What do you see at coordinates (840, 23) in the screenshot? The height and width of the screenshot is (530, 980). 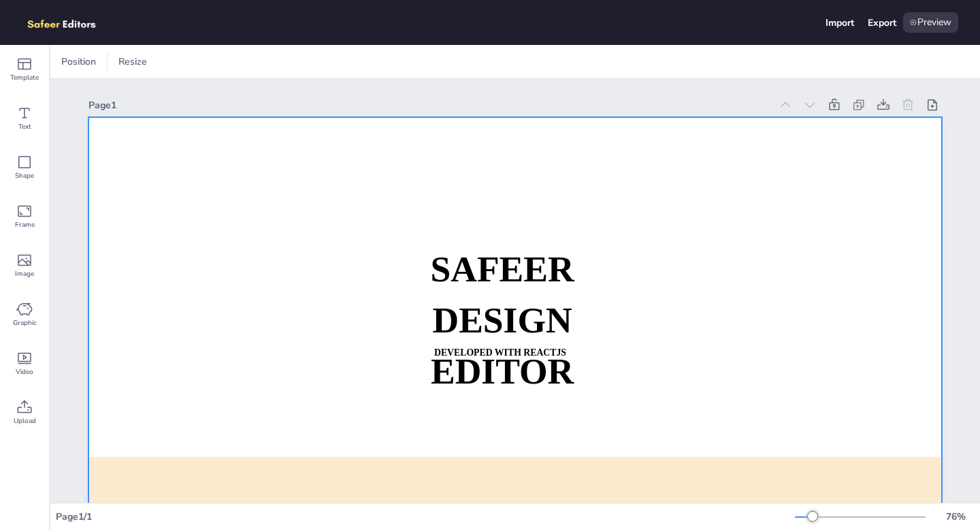 I see `div: Import` at bounding box center [840, 23].